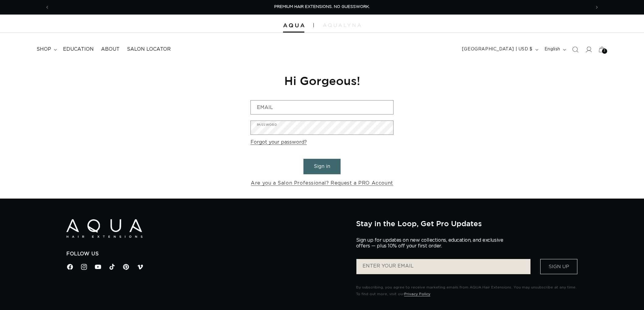 This screenshot has height=310, width=644. Describe the element at coordinates (322, 166) in the screenshot. I see `button: Sign in` at that location.